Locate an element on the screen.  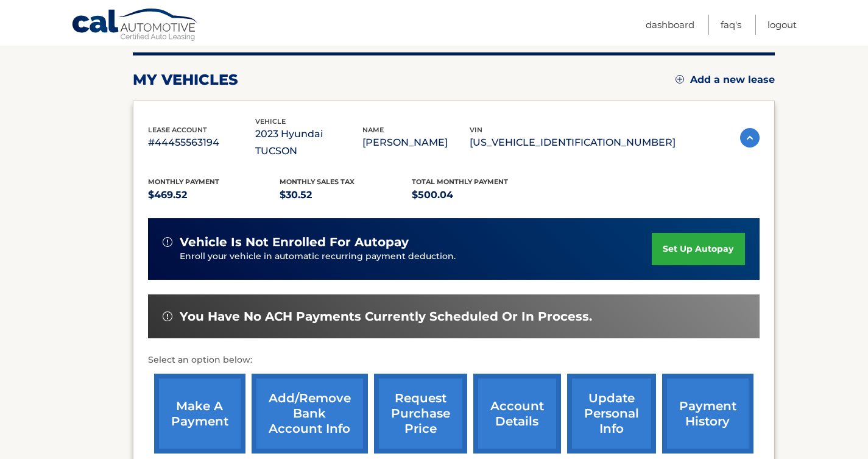
a: Logout is located at coordinates (782, 25).